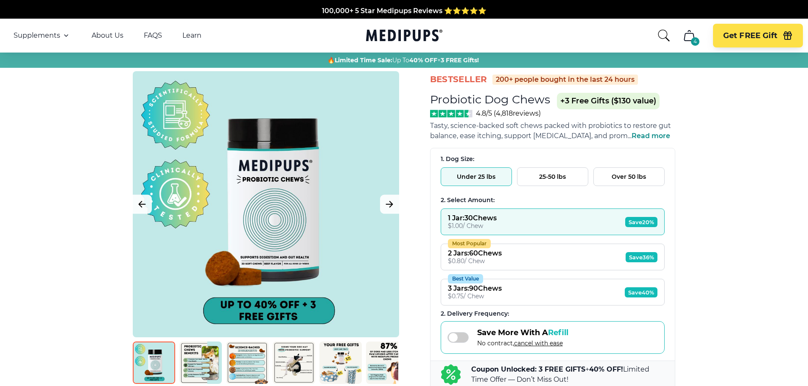  Describe the element at coordinates (553, 159) in the screenshot. I see `div: 1. Dog Size:` at that location.